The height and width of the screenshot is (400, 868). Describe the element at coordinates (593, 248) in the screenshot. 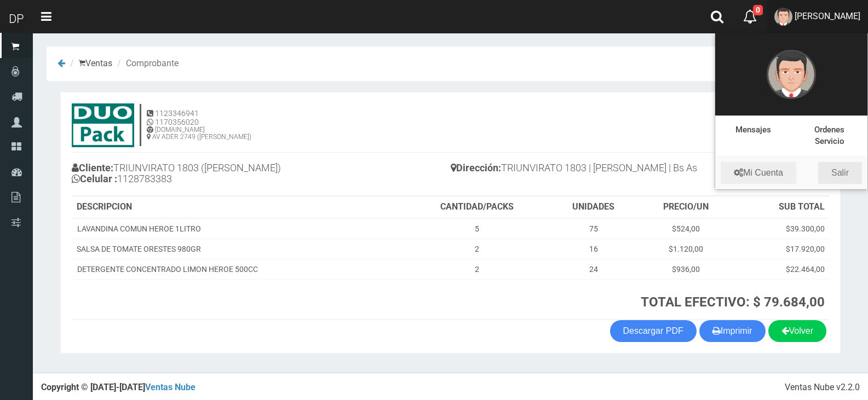

I see `td: 16` at that location.